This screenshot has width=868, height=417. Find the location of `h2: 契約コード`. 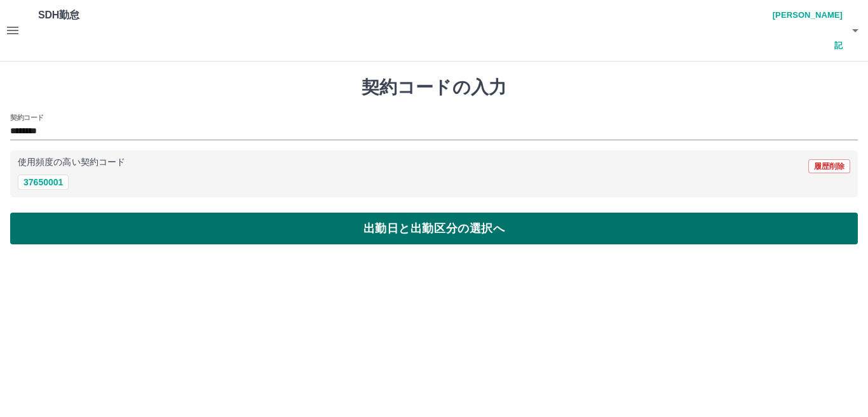

h2: 契約コード is located at coordinates (27, 117).